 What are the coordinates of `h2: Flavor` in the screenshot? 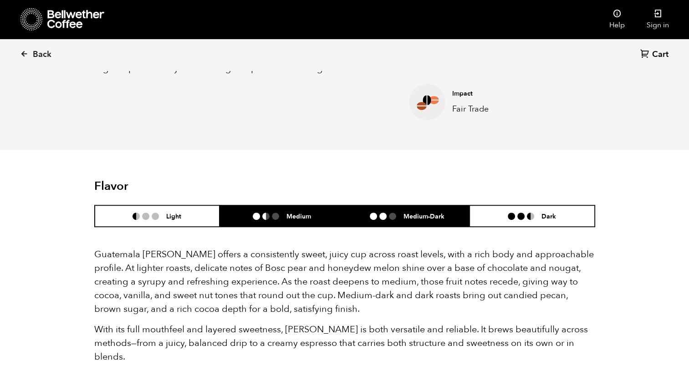 It's located at (178, 186).